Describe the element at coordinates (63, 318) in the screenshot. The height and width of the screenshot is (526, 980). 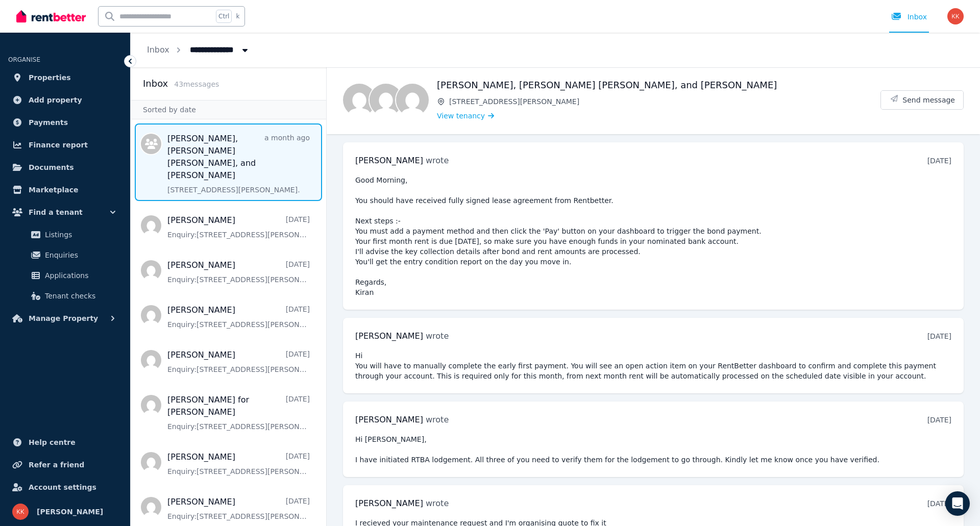
I see `span: Manage Property` at that location.